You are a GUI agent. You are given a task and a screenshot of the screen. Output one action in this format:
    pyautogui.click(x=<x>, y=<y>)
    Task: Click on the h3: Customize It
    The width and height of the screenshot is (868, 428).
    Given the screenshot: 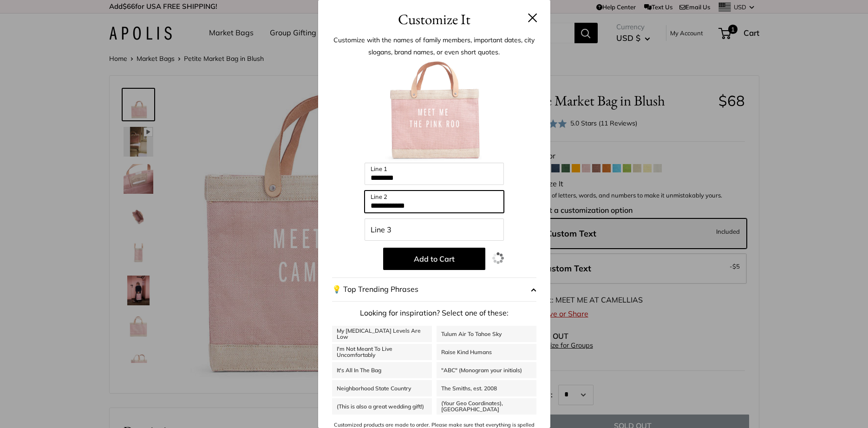 What is the action you would take?
    pyautogui.click(x=434, y=19)
    